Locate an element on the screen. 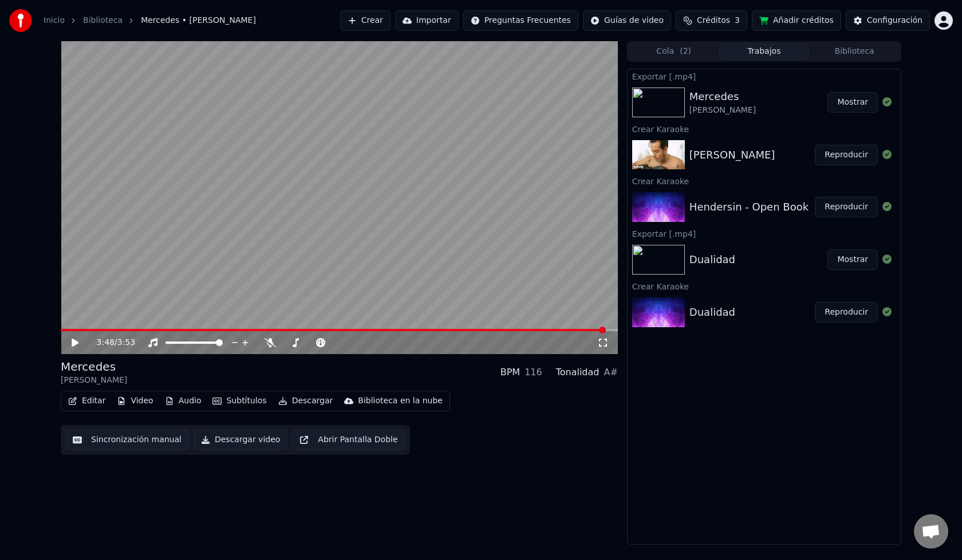  button: Preguntas Frecuentes is located at coordinates (521, 21).